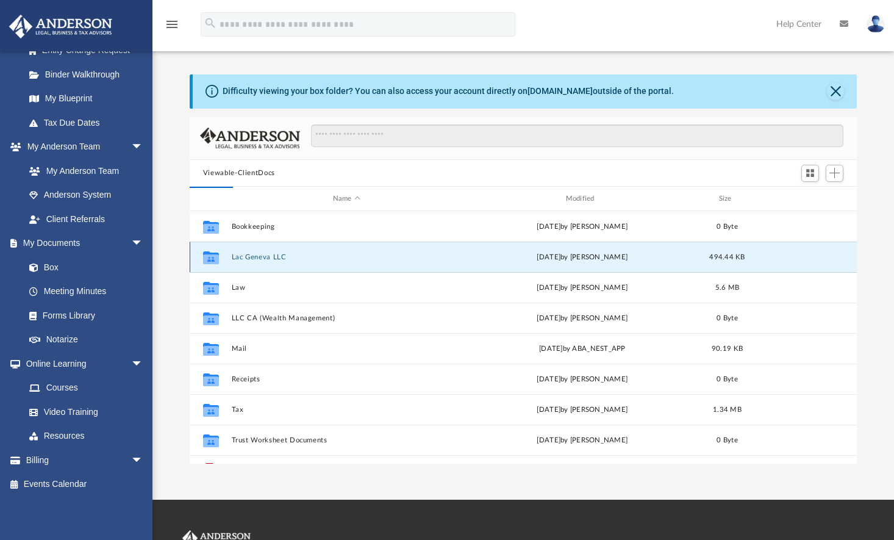  I want to click on a: Resources, so click(86, 436).